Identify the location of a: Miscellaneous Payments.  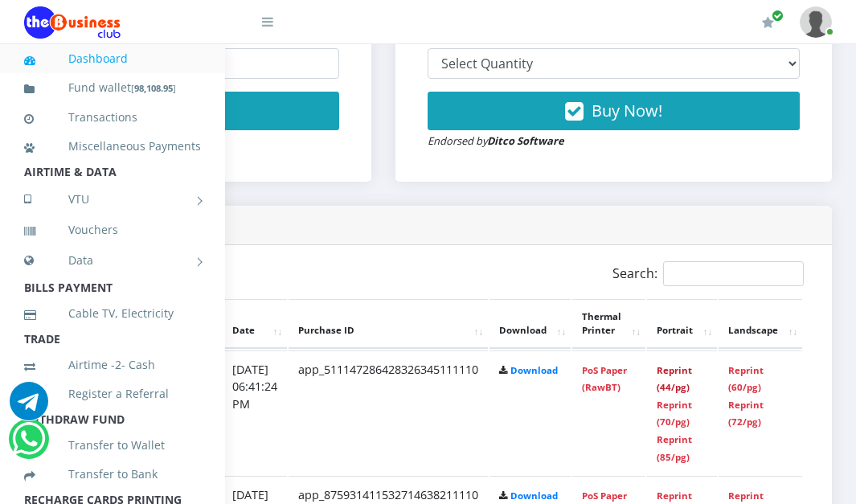
(113, 146).